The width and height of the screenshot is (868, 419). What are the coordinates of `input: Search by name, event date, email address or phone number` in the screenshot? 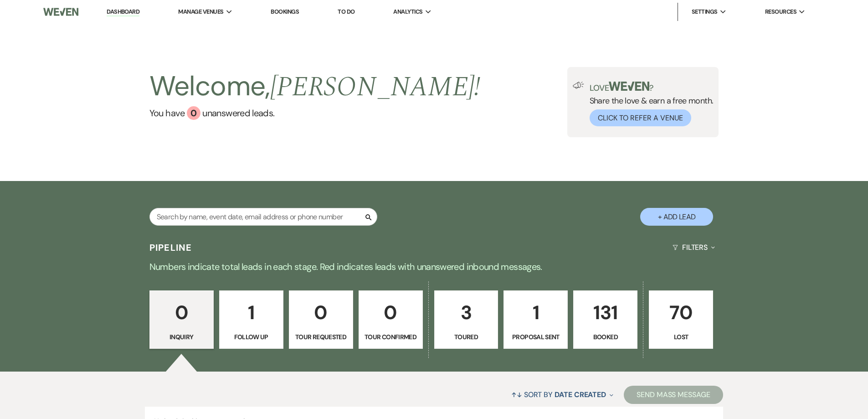 It's located at (263, 216).